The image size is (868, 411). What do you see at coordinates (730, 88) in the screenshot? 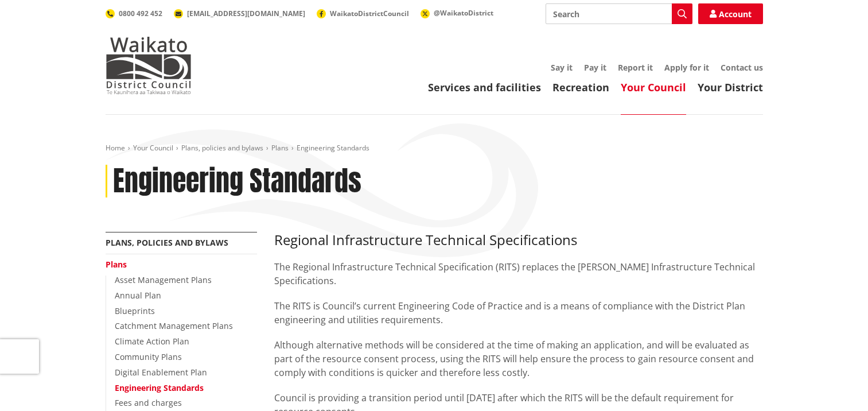
I see `a: Your District` at bounding box center [730, 88].